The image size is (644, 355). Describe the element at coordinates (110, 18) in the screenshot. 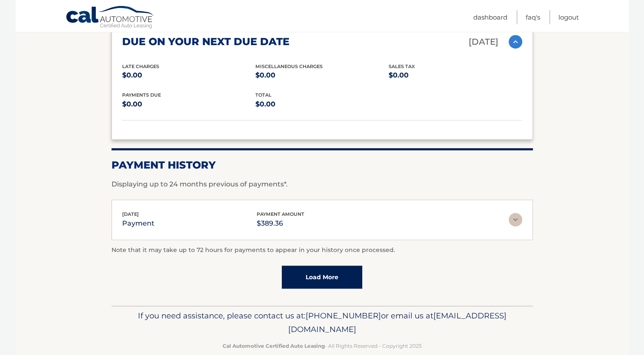

I see `a: Cal Automotive` at that location.